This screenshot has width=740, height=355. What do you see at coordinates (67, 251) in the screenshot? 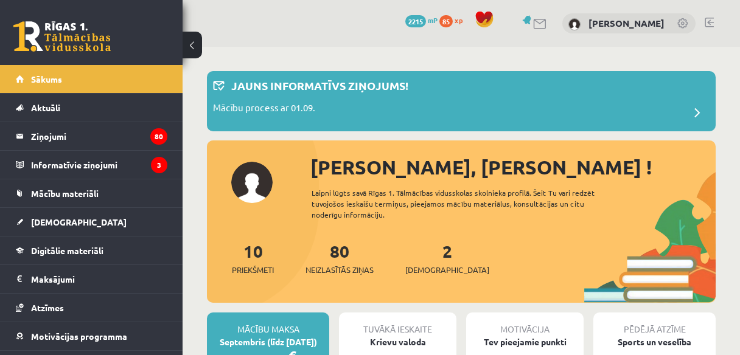
I see `span: Digitālie materiāli` at bounding box center [67, 251].